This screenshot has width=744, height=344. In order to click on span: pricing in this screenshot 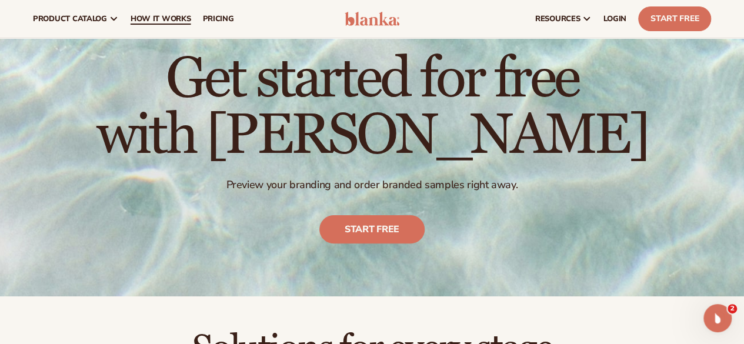, I will do `click(218, 19)`.